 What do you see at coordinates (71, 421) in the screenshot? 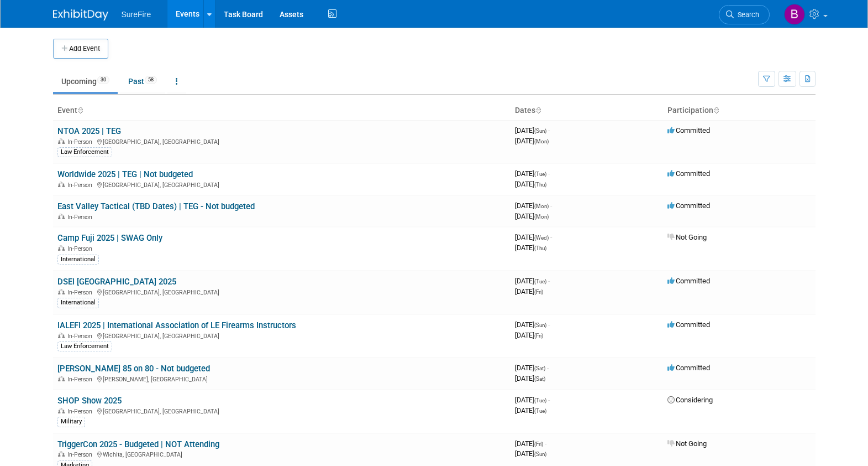
I see `div: Military` at bounding box center [71, 421].